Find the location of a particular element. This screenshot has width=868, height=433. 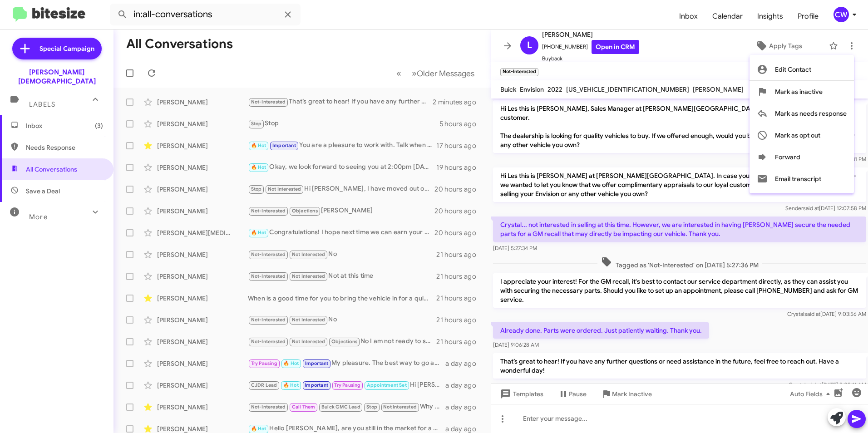

button: Email transcript is located at coordinates (802, 179).